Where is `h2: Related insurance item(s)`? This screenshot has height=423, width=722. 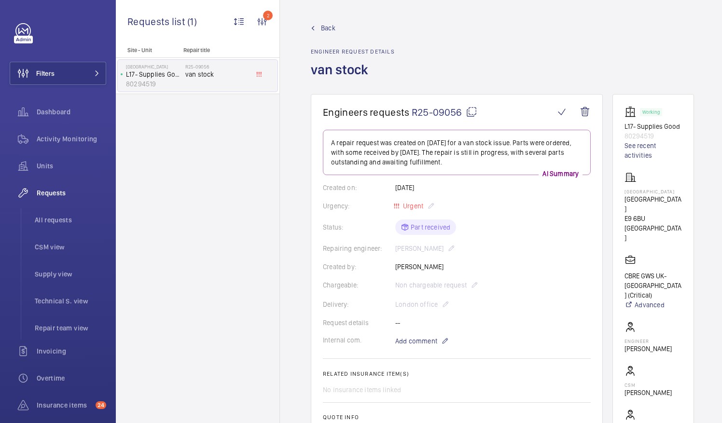 h2: Related insurance item(s) is located at coordinates (456, 374).